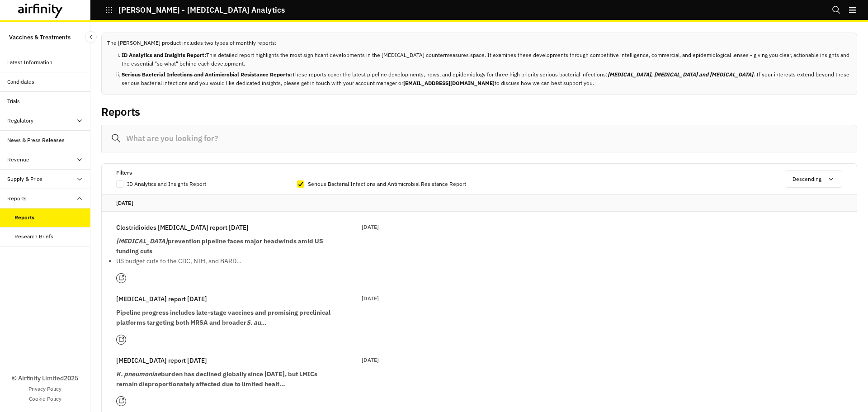 This screenshot has height=412, width=868. Describe the element at coordinates (223, 318) in the screenshot. I see `strong: Pipeline progress includes late-stage vaccines and promising preclinical platforms targeting both...` at that location.